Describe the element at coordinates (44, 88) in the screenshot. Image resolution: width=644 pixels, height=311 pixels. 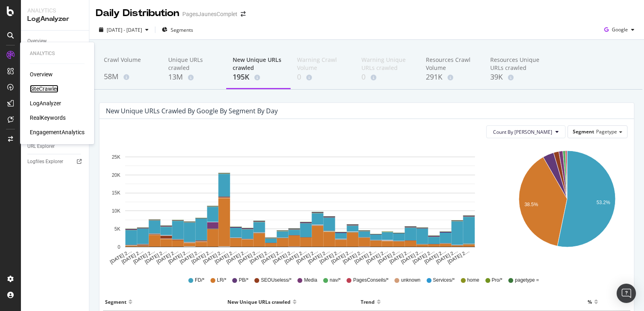
I see `a: SiteCrawler` at that location.